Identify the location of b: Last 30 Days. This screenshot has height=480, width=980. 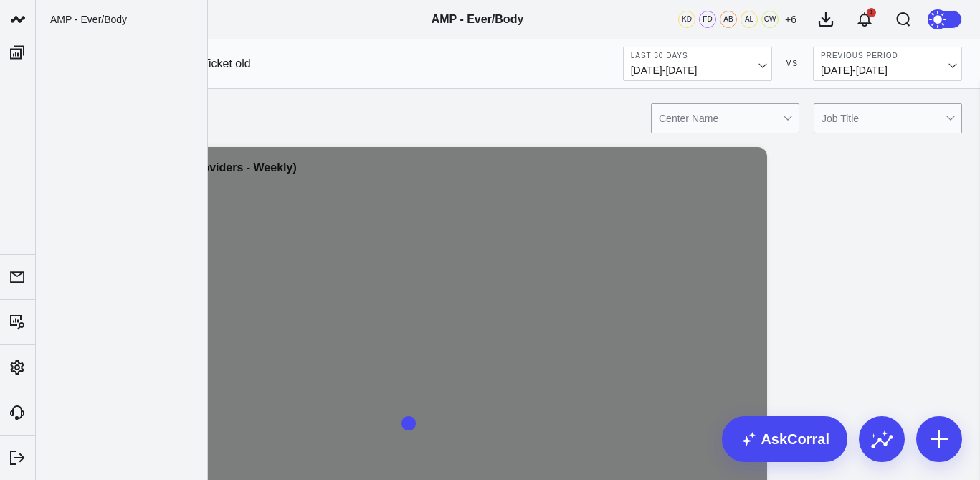
(697, 56).